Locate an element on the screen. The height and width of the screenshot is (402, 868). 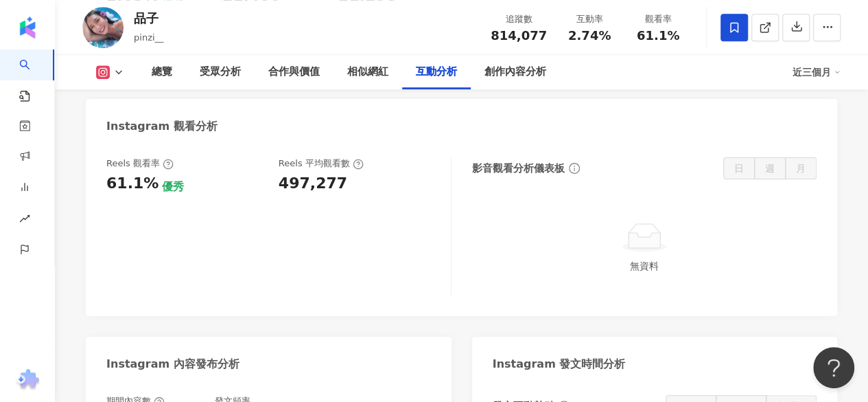
span: pinzi__ is located at coordinates (149, 37).